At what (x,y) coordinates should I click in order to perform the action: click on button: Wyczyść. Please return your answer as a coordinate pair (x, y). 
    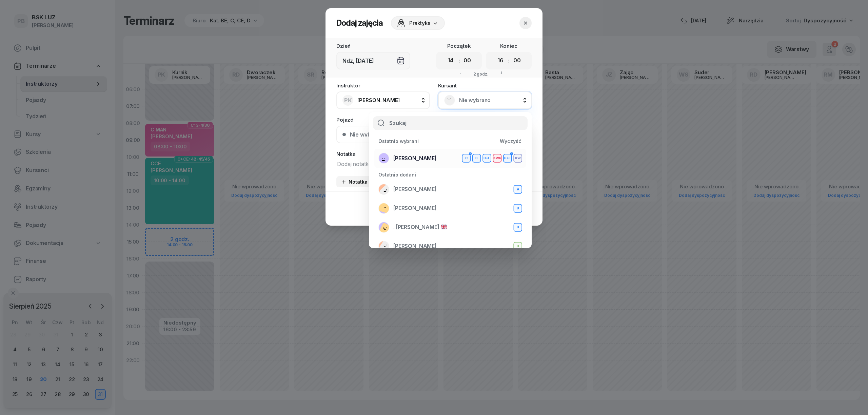
    Looking at the image, I should click on (510, 141).